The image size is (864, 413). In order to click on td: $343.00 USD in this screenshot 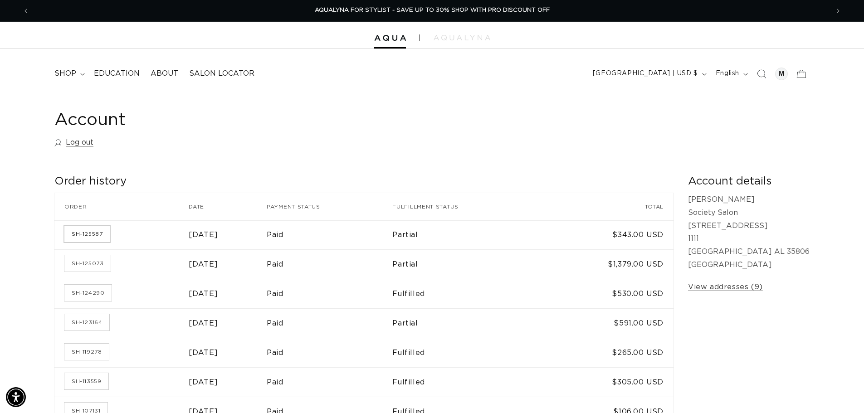, I will do `click(608, 235)`.